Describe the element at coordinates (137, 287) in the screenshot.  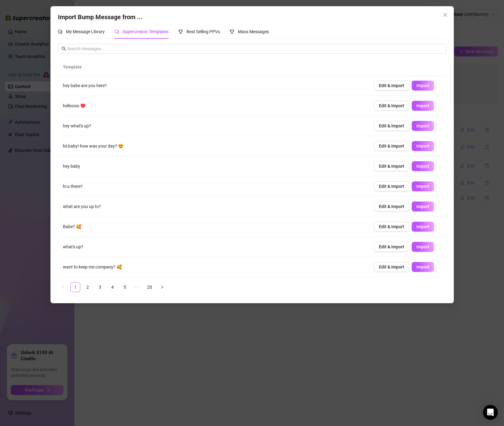
I see `li: Next 5 Pages` at that location.